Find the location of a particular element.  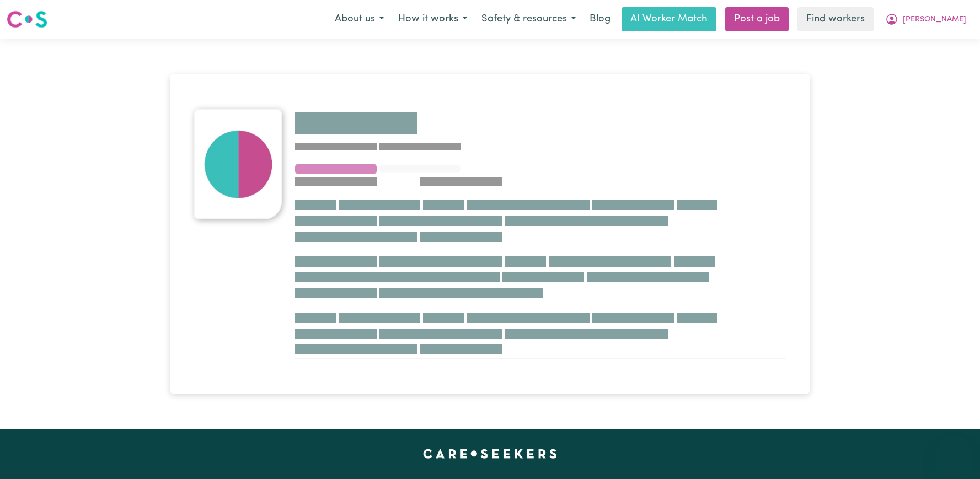

button: My Account is located at coordinates (925, 19).